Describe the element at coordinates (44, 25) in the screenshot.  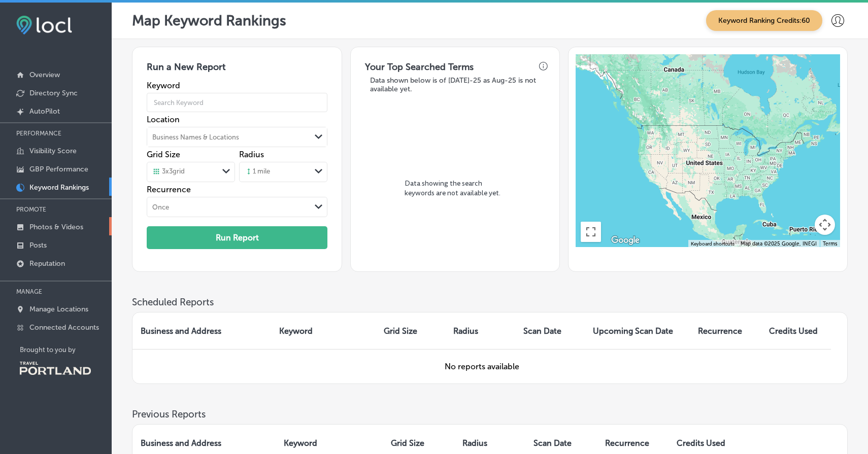
I see `img: fda3e92497d09a02dc62c9cd864e3231.png` at that location.